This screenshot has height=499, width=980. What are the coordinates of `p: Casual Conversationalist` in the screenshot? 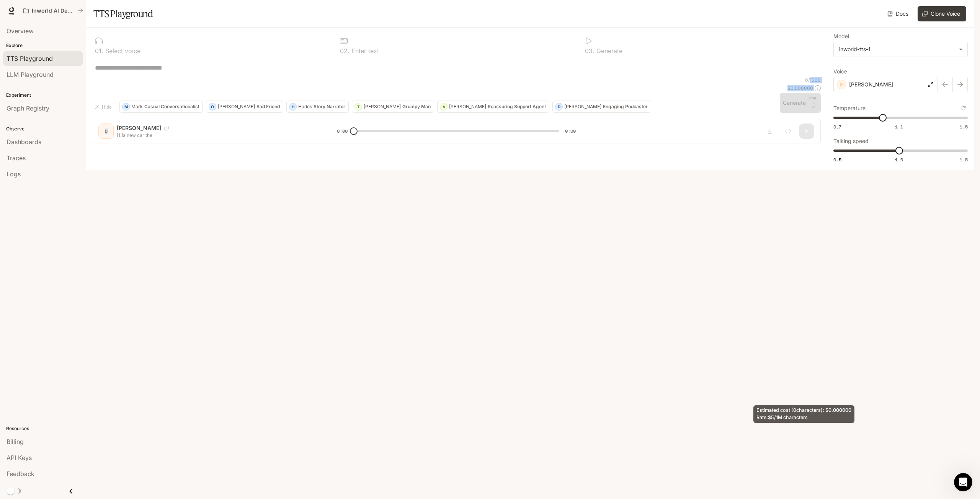 It's located at (172, 107).